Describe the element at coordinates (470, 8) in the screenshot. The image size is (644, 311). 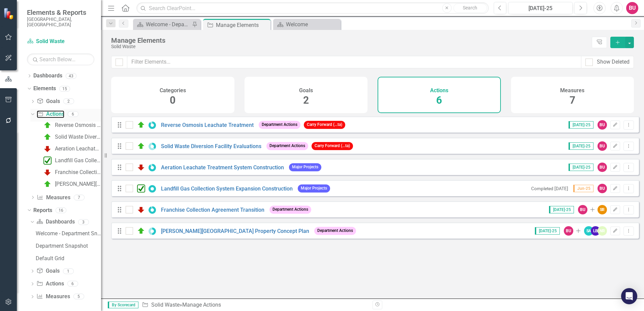
I see `button: Search` at that location.